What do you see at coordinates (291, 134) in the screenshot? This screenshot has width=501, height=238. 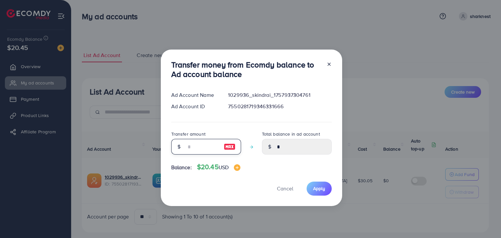 I see `label: Total balance in ad account` at bounding box center [291, 134].